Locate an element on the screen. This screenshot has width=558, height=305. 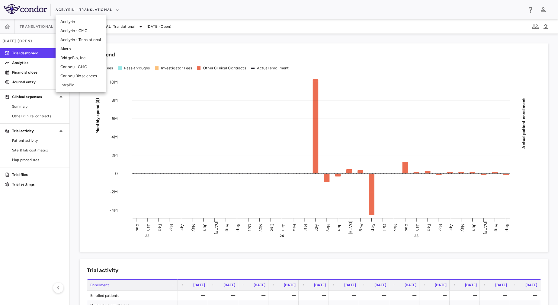
ul: Menu is located at coordinates (81, 53).